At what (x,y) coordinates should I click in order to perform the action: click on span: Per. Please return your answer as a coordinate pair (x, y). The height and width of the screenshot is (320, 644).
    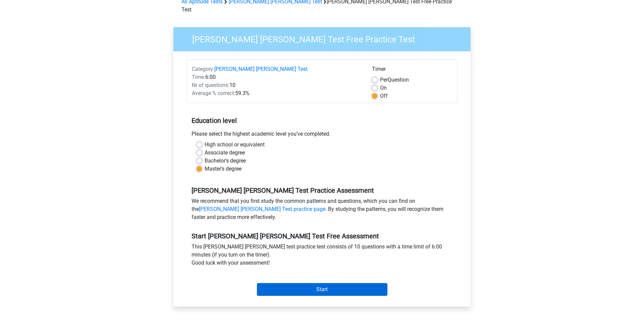
    Looking at the image, I should click on (384, 79).